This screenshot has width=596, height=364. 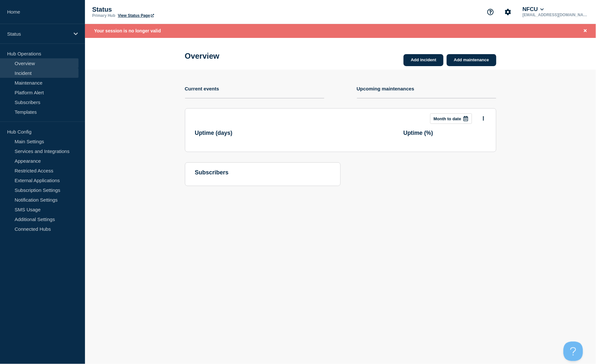 I want to click on p: Month to date, so click(x=447, y=119).